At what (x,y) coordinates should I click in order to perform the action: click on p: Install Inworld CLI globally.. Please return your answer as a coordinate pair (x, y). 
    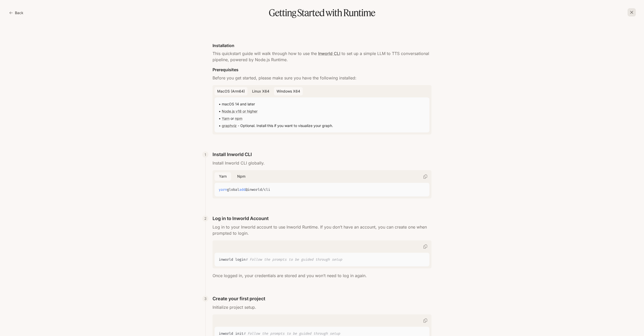
    Looking at the image, I should click on (322, 163).